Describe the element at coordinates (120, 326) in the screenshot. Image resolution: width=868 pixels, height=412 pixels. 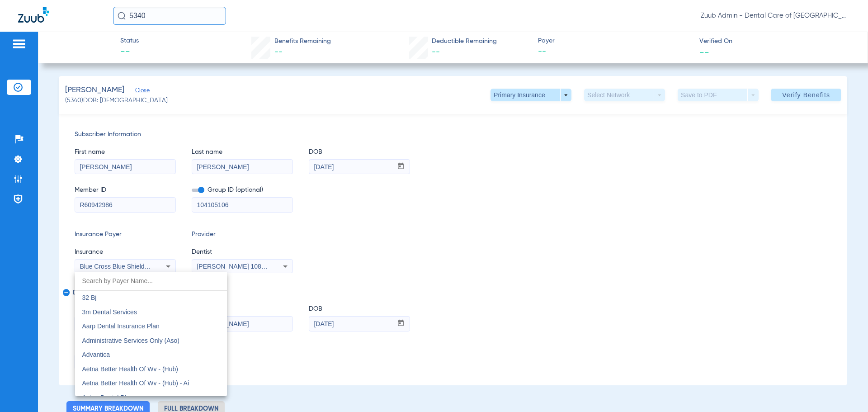
I see `span: Aarp Dental Insurance Plan` at that location.